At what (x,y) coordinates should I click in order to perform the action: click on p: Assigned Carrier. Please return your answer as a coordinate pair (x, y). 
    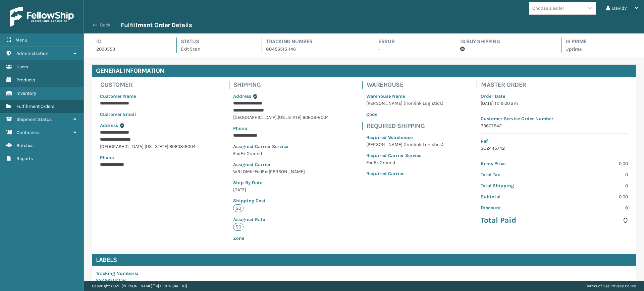
    Looking at the image, I should click on (281, 164).